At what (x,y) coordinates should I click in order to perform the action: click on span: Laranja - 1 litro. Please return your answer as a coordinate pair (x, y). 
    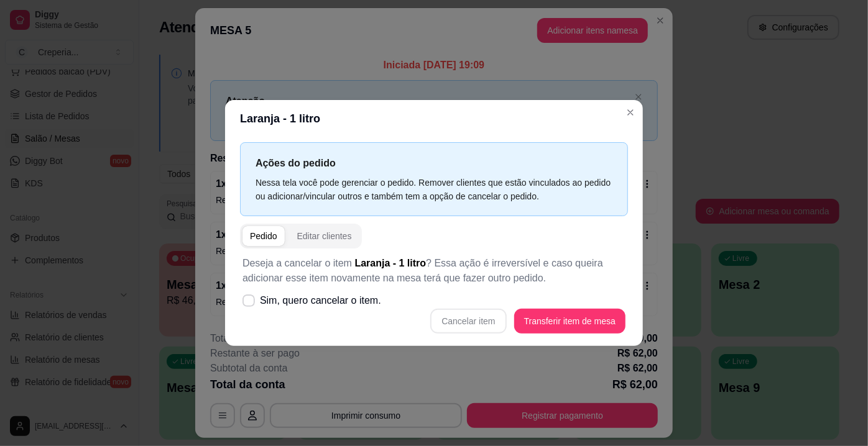
    Looking at the image, I should click on (390, 263).